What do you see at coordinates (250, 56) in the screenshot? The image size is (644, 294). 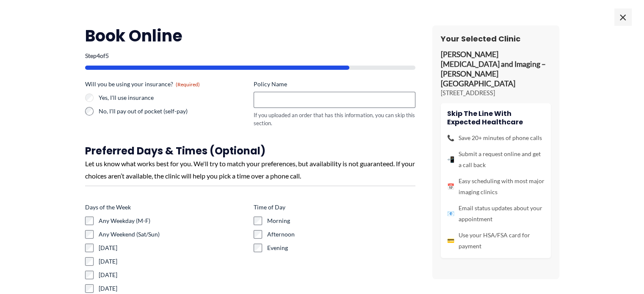 I see `p: Step of` at bounding box center [250, 56].